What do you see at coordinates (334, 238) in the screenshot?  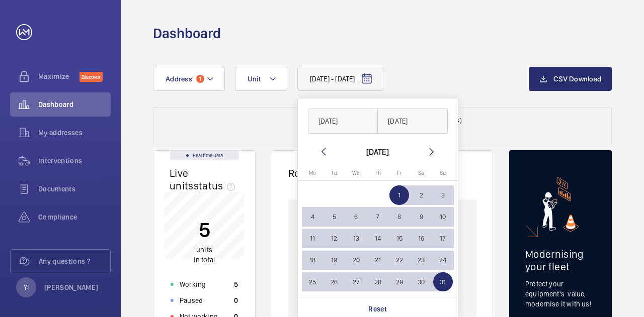 I see `span: 12` at bounding box center [334, 238].